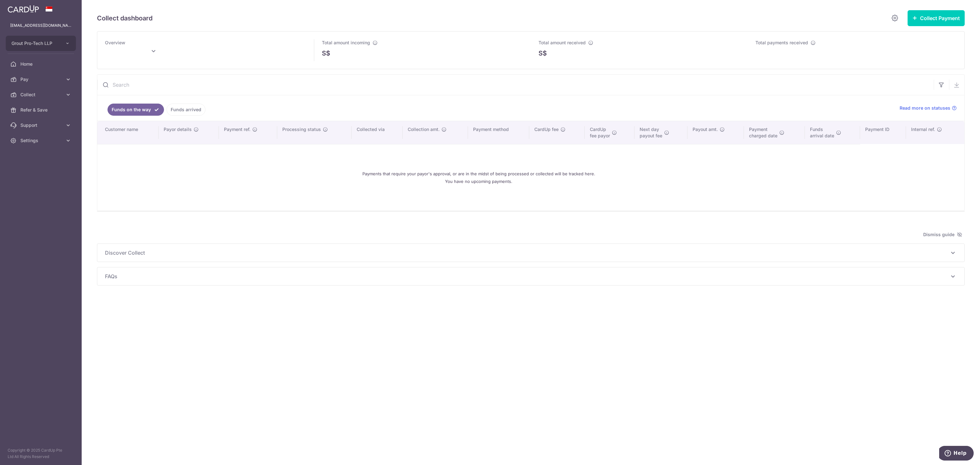 The image size is (980, 465). I want to click on span: Total payments received, so click(781, 42).